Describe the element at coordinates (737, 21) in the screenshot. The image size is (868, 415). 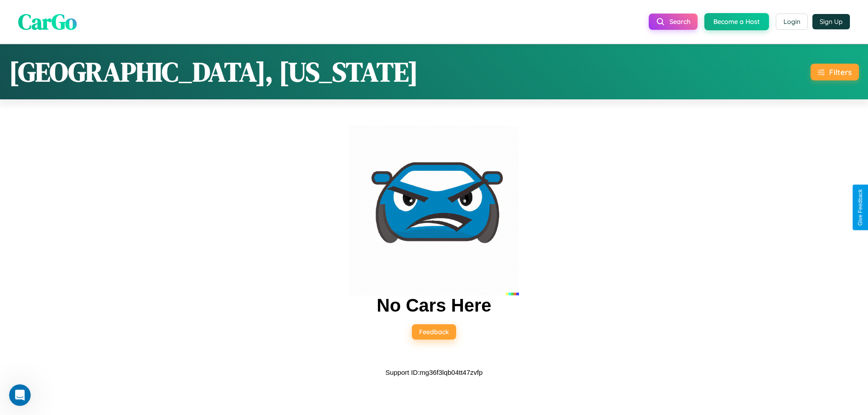
I see `button: Become a Host` at that location.